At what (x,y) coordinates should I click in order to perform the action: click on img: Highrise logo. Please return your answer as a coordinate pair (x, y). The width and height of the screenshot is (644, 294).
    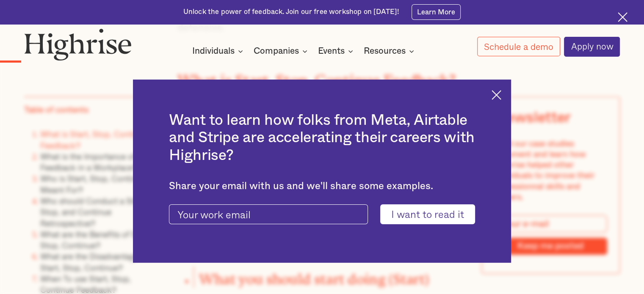
    Looking at the image, I should click on (78, 44).